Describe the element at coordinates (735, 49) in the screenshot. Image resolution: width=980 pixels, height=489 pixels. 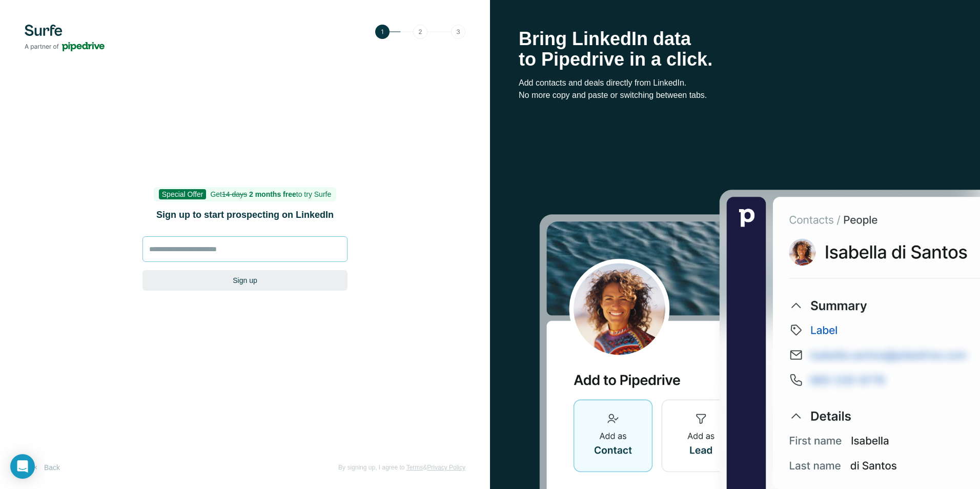
I see `h1: Bring LinkedIn data to Pipedrive in a click.` at that location.